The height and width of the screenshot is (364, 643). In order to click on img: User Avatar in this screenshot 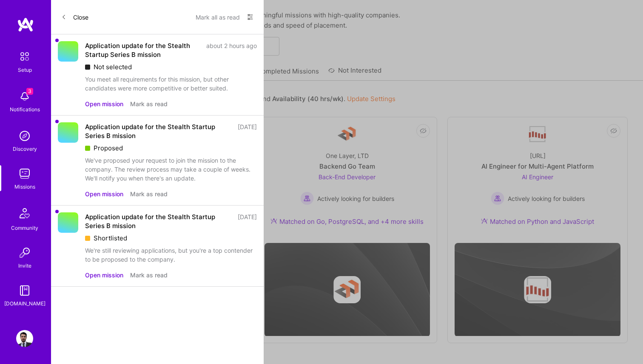, I will do `click(25, 339)`.